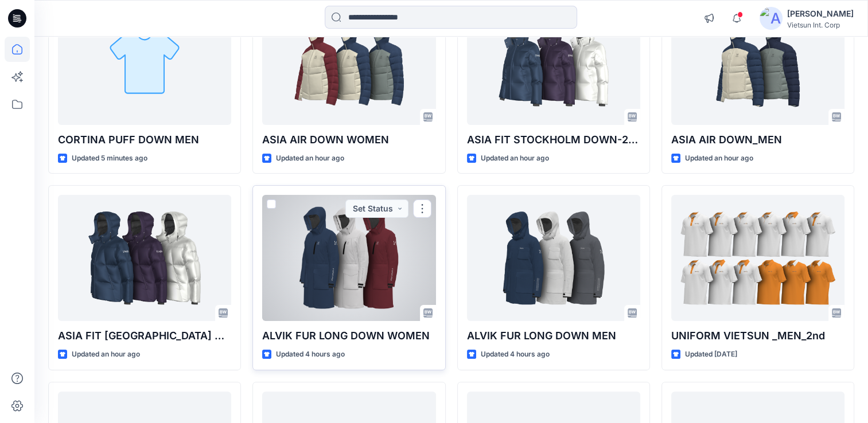 The image size is (868, 423). I want to click on p: ALVIK FUR LONG DOWN WOMEN, so click(349, 336).